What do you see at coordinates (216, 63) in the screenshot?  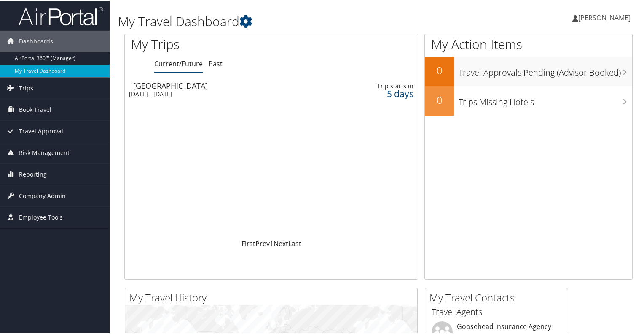 I see `a: Past` at bounding box center [216, 63].